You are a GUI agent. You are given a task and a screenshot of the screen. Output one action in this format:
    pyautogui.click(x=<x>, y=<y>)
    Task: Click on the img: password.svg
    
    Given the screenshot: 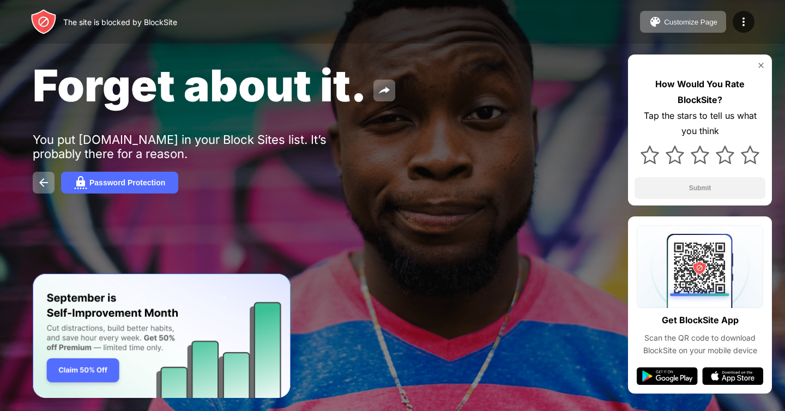 What is the action you would take?
    pyautogui.click(x=81, y=183)
    